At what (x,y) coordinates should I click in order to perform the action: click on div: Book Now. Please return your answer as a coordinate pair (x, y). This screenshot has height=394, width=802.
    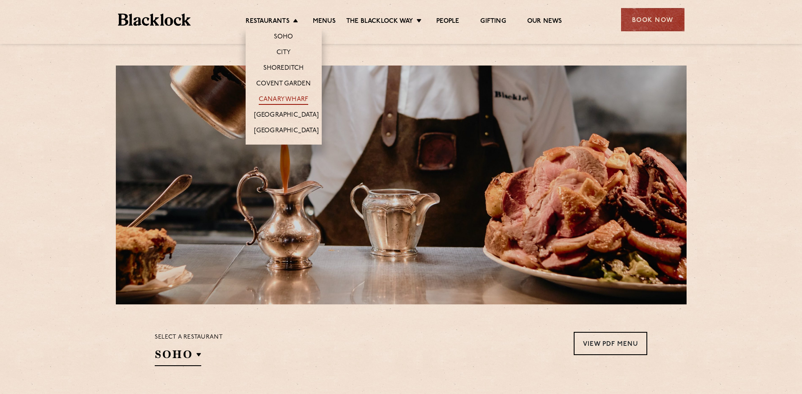
    Looking at the image, I should click on (653, 19).